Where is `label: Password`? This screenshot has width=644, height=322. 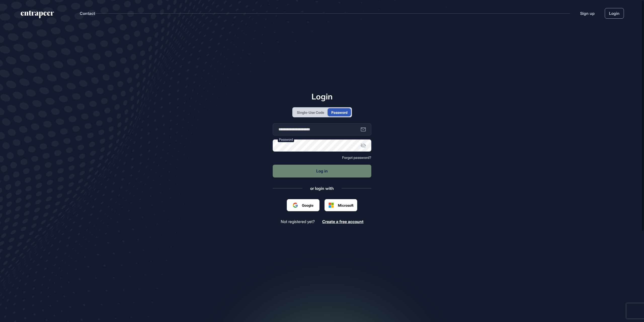 label: Password is located at coordinates (286, 140).